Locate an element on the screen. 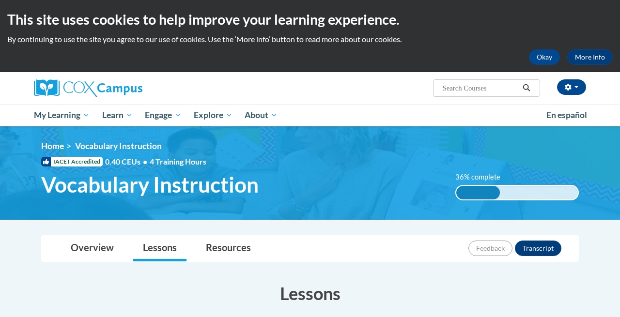 This screenshot has height=317, width=620. a: Engage is located at coordinates (163, 115).